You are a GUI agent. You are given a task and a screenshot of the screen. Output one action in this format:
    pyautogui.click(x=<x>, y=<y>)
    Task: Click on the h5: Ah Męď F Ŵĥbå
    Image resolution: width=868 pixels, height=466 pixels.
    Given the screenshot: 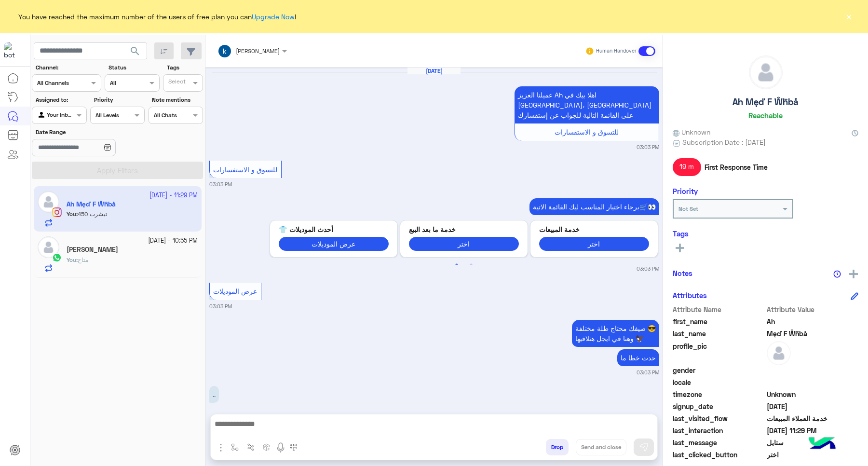 What is the action you would take?
    pyautogui.click(x=765, y=101)
    